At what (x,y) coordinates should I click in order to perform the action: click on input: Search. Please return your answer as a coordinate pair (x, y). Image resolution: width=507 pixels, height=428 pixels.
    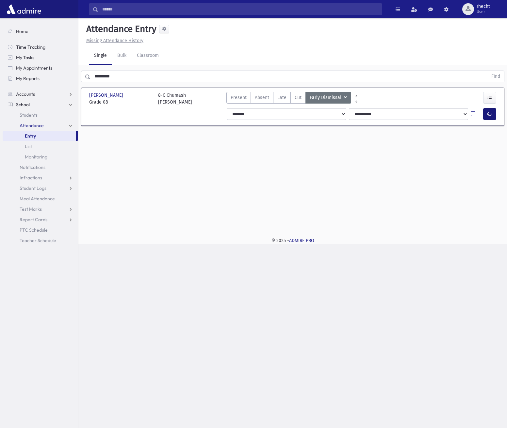
    Looking at the image, I should click on (240, 9).